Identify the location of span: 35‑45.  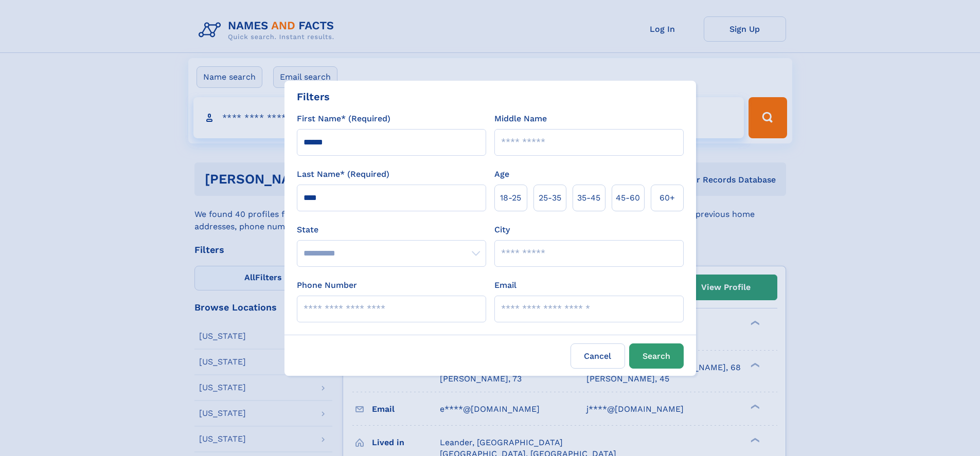
(588, 198).